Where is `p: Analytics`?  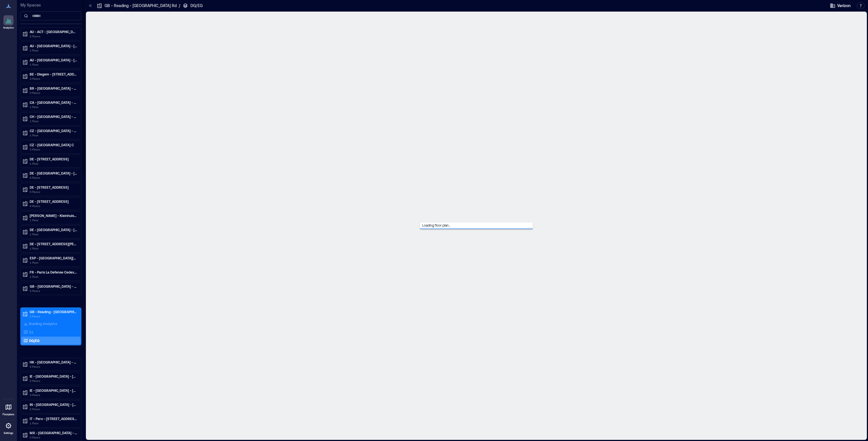 p: Analytics is located at coordinates (8, 28).